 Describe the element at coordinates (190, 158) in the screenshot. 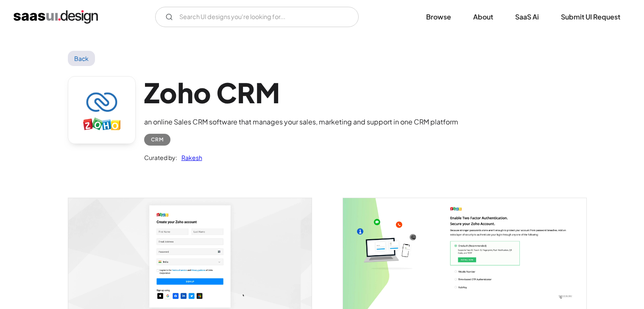

I see `a: Rakesh` at that location.